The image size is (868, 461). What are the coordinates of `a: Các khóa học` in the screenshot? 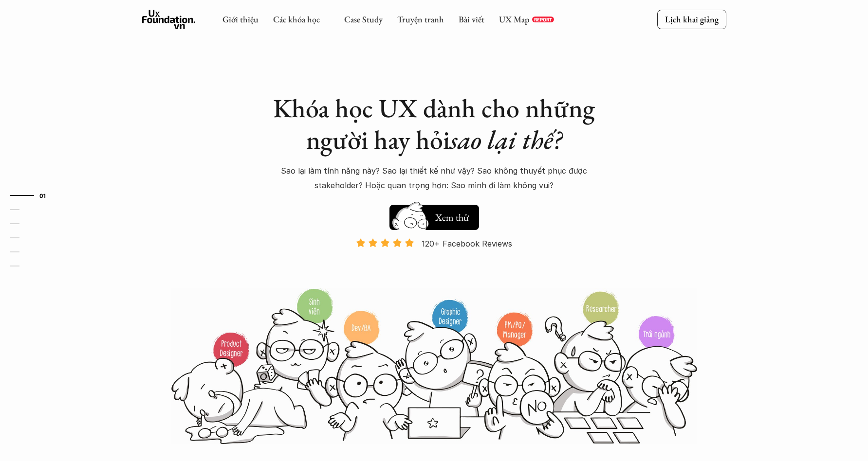 It's located at (296, 19).